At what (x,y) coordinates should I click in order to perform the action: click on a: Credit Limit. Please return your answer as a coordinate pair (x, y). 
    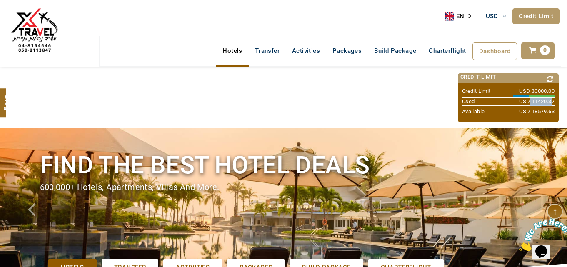
    Looking at the image, I should click on (536, 16).